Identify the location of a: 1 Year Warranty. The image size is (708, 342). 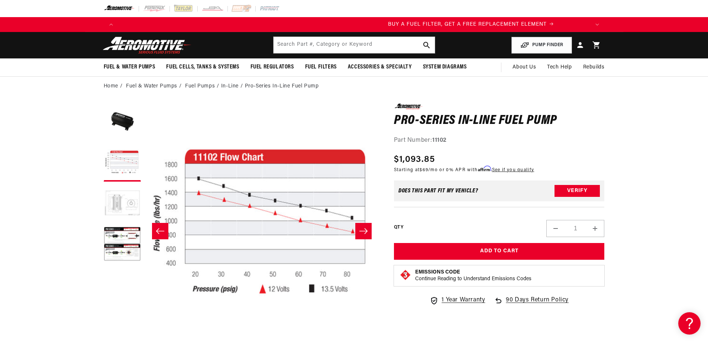
(457, 300).